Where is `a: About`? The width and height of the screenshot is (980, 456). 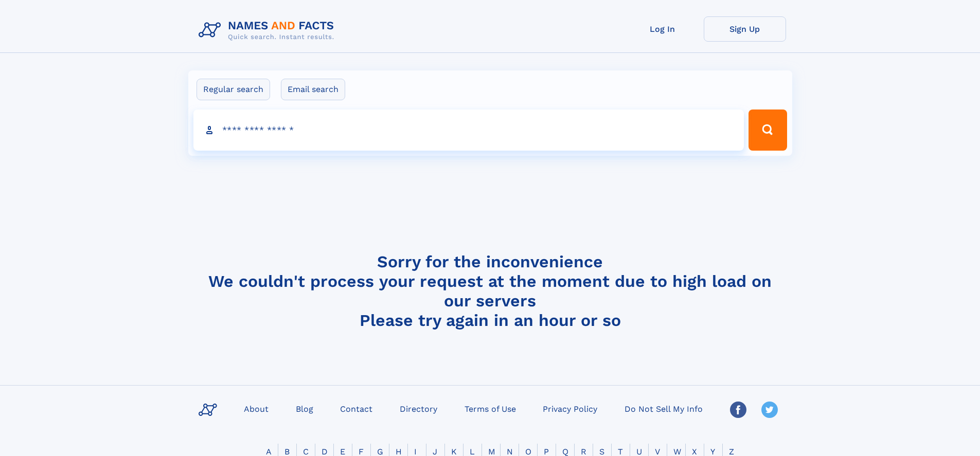
a: About is located at coordinates (256, 409).